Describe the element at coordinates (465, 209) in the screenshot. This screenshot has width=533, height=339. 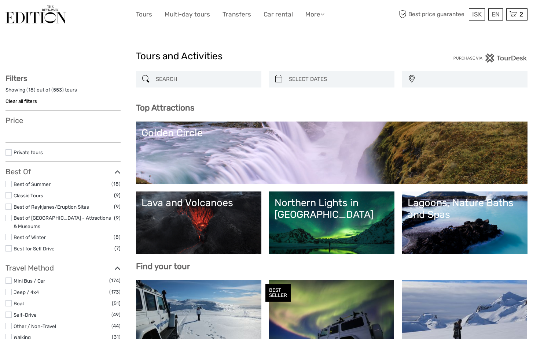
I see `div: Lagoons, Nature Baths and Spas` at that location.